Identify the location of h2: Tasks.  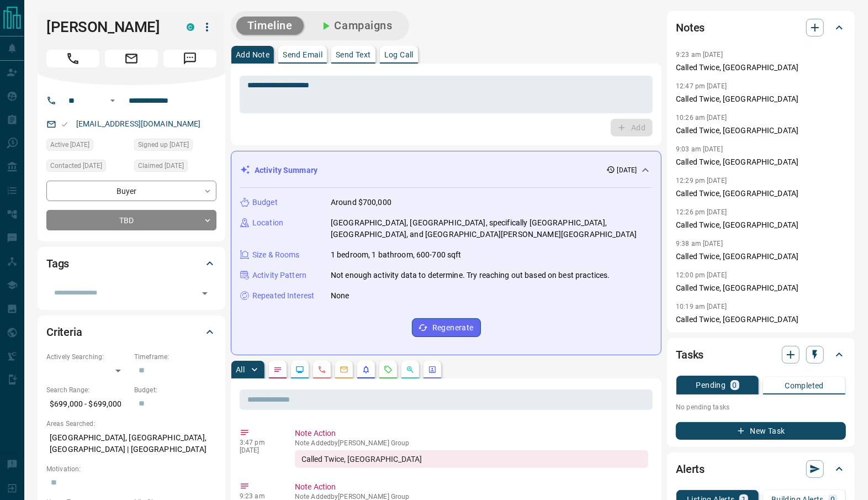
(690, 354).